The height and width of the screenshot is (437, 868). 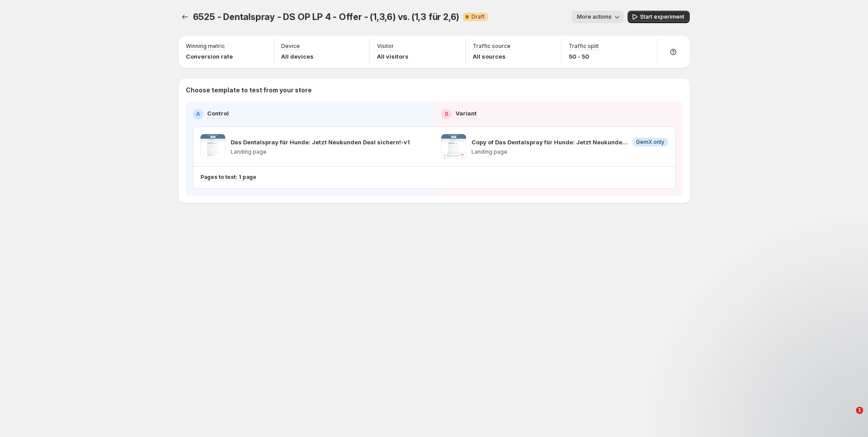 I want to click on p: Conversion rate, so click(x=209, y=57).